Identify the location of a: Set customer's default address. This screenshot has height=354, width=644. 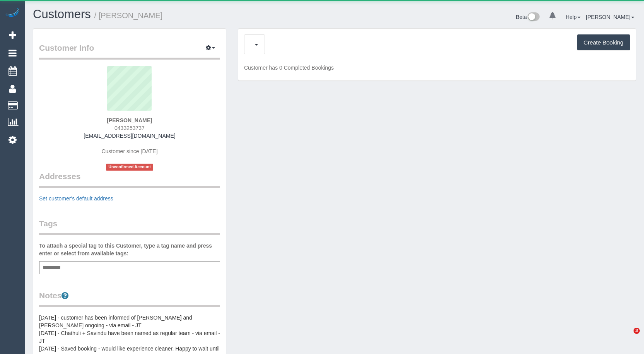
(76, 199).